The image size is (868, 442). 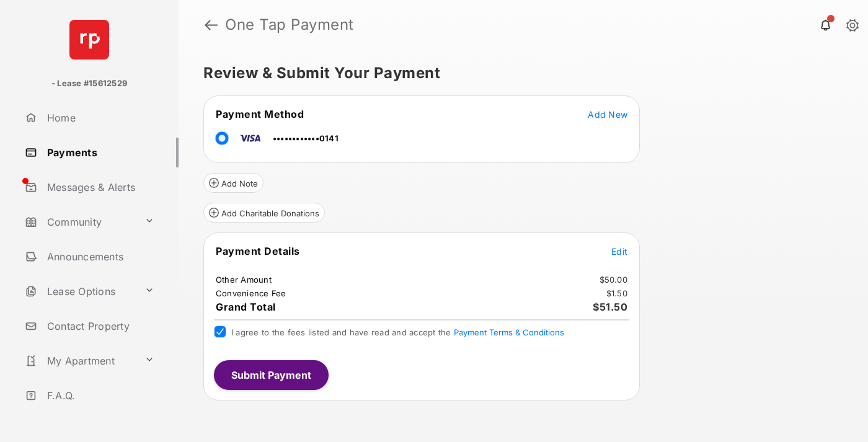 I want to click on span: Edit, so click(x=619, y=251).